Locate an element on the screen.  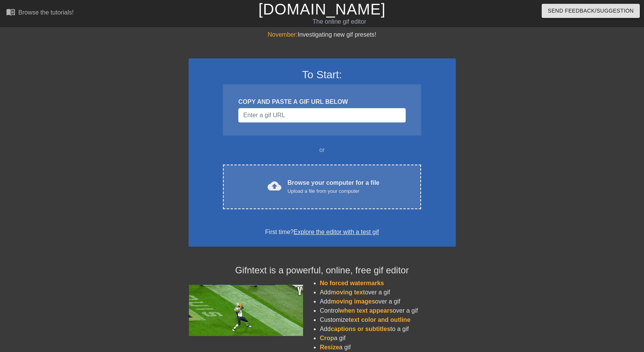
a: Browse the tutorials! is located at coordinates (40, 13).